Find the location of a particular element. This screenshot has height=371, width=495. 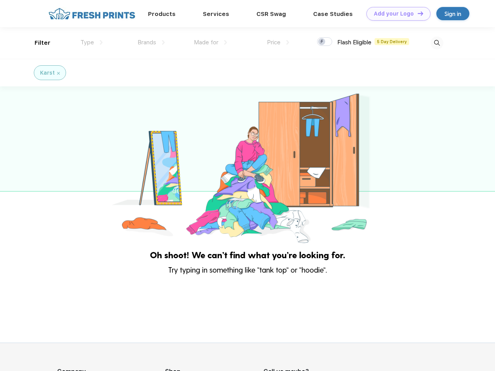

img: DT is located at coordinates (421, 13).